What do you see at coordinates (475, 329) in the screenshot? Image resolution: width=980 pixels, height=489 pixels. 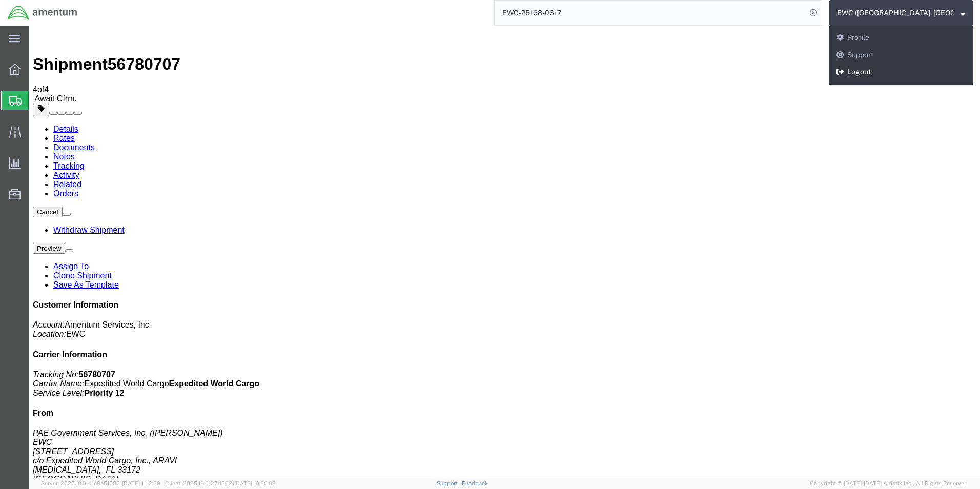 I see `h4: Carrier Information` at bounding box center [475, 329].